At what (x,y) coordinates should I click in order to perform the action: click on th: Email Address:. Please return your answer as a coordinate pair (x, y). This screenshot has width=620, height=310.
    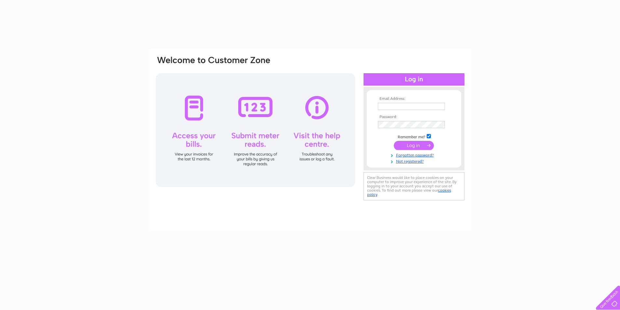
    Looking at the image, I should click on (414, 99).